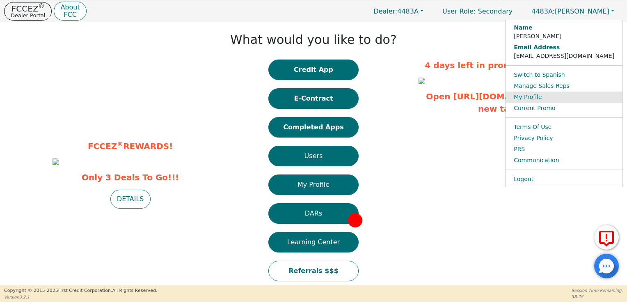 The image size is (627, 303). Describe the element at coordinates (459, 11) in the screenshot. I see `span: User Role :` at that location.